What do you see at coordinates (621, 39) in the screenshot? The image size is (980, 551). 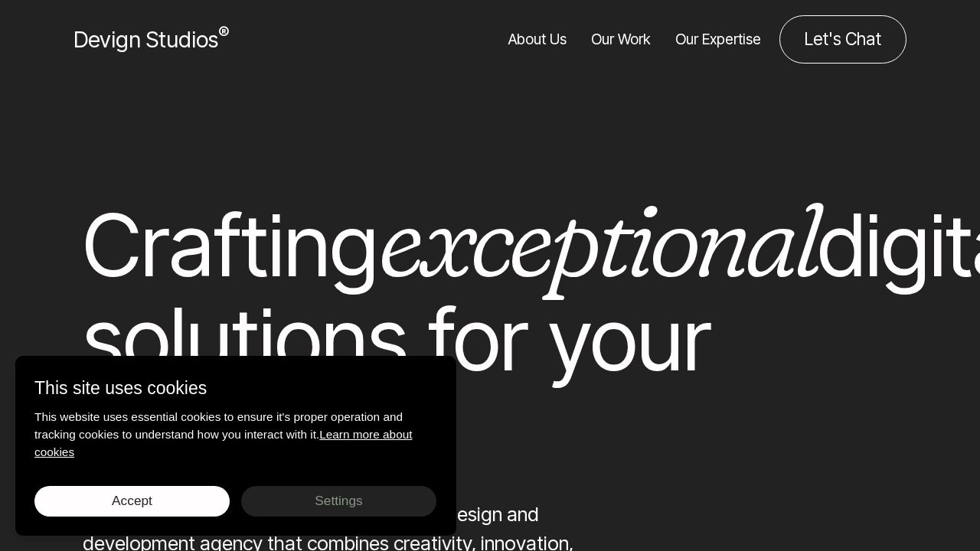 I see `a: Our Work` at bounding box center [621, 39].